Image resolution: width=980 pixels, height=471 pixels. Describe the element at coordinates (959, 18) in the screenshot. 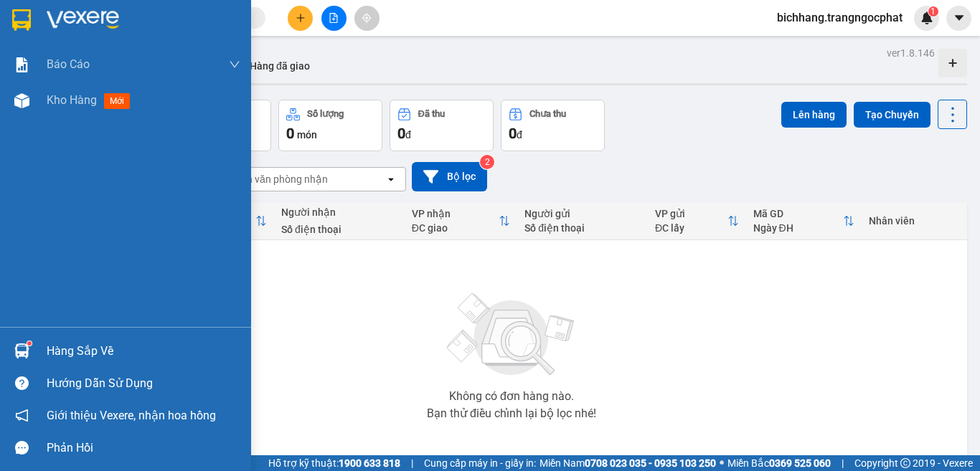

I see `button: caret-down` at that location.